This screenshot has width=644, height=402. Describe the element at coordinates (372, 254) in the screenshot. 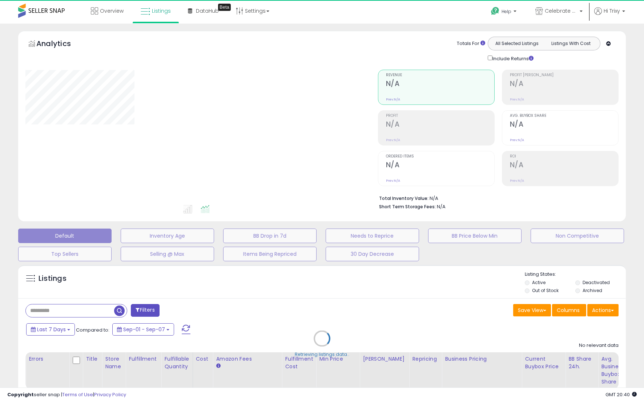

I see `button: 30 Day Decrease` at that location.